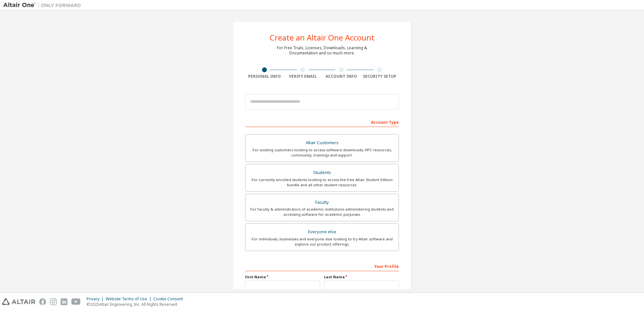 This screenshot has height=311, width=644. I want to click on img: youtube.svg, so click(76, 302).